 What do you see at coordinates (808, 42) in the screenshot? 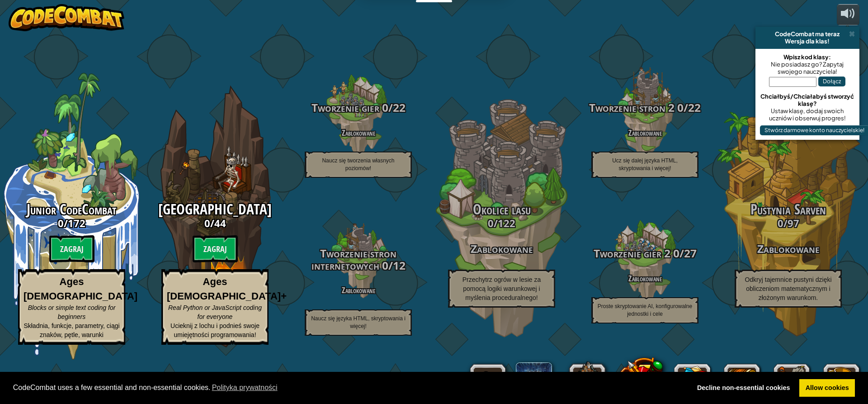
I see `div: Wersja dla klas!` at bounding box center [808, 42].